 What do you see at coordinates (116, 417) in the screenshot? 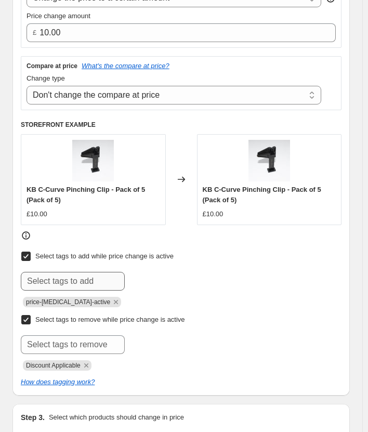
I see `p: Select which products should change in price` at bounding box center [116, 417].